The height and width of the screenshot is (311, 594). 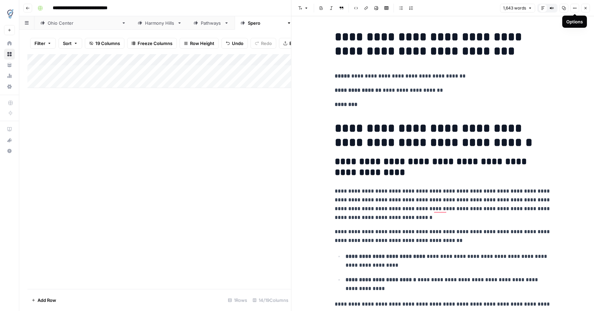 What do you see at coordinates (108, 43) in the screenshot?
I see `span: 19 Columns` at bounding box center [108, 43].